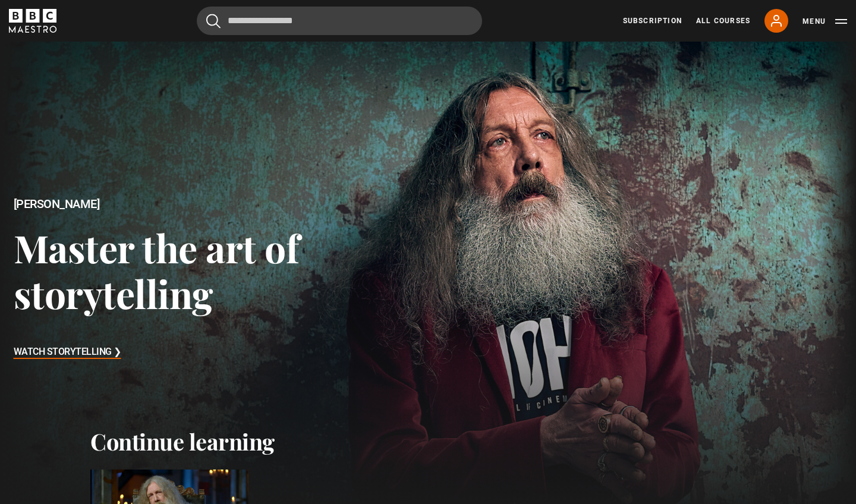 This screenshot has width=856, height=504. Describe the element at coordinates (213, 21) in the screenshot. I see `button: Submit the search query` at that location.